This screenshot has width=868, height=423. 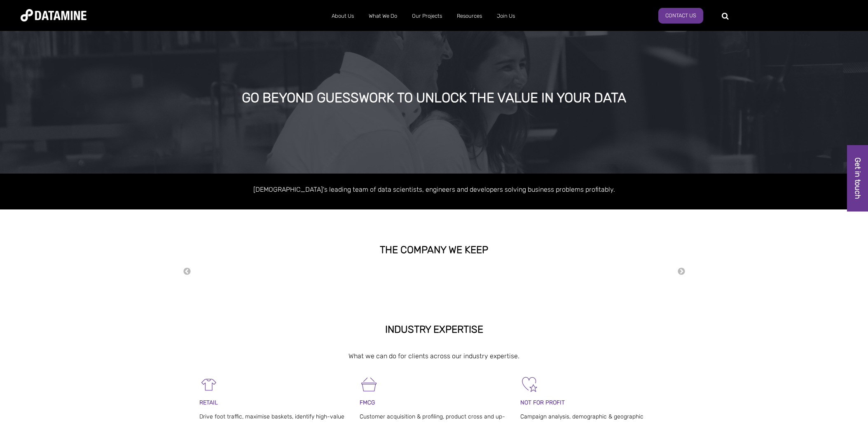 I want to click on button: Previous, so click(x=187, y=272).